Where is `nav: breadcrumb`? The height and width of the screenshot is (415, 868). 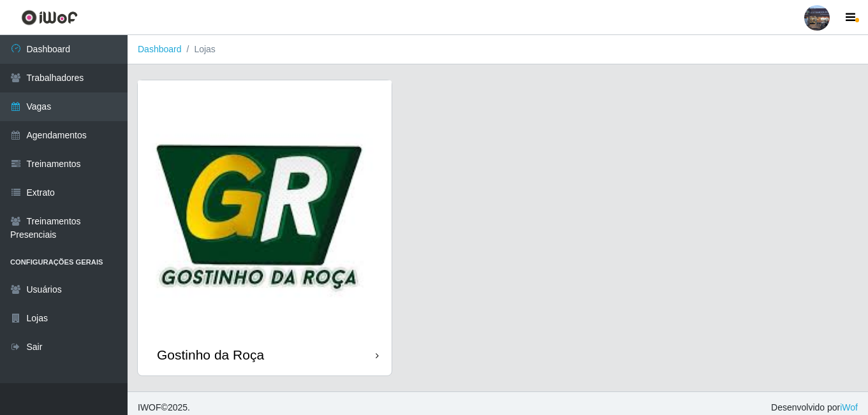
nav: breadcrumb is located at coordinates (497, 50).